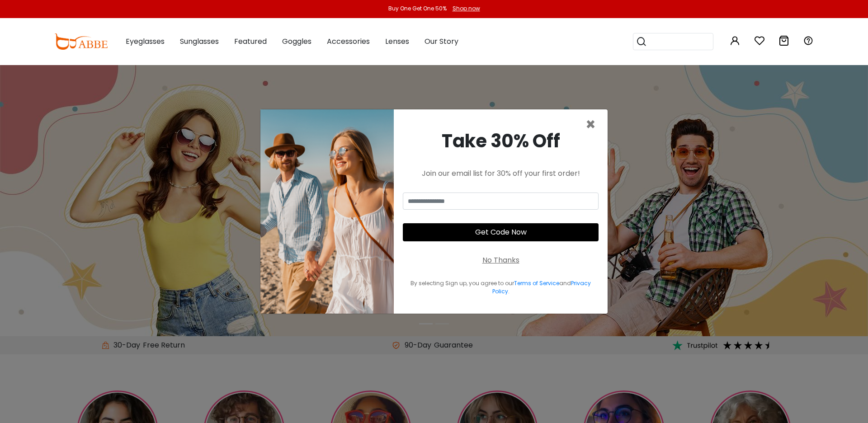 This screenshot has height=423, width=868. What do you see at coordinates (327, 212) in the screenshot?
I see `img: welcome` at bounding box center [327, 212].